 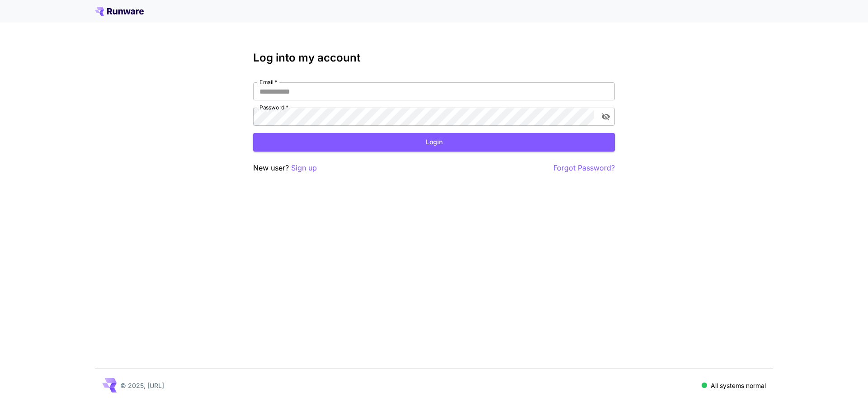 What do you see at coordinates (584, 167) in the screenshot?
I see `button: Forgot Password?` at bounding box center [584, 167].